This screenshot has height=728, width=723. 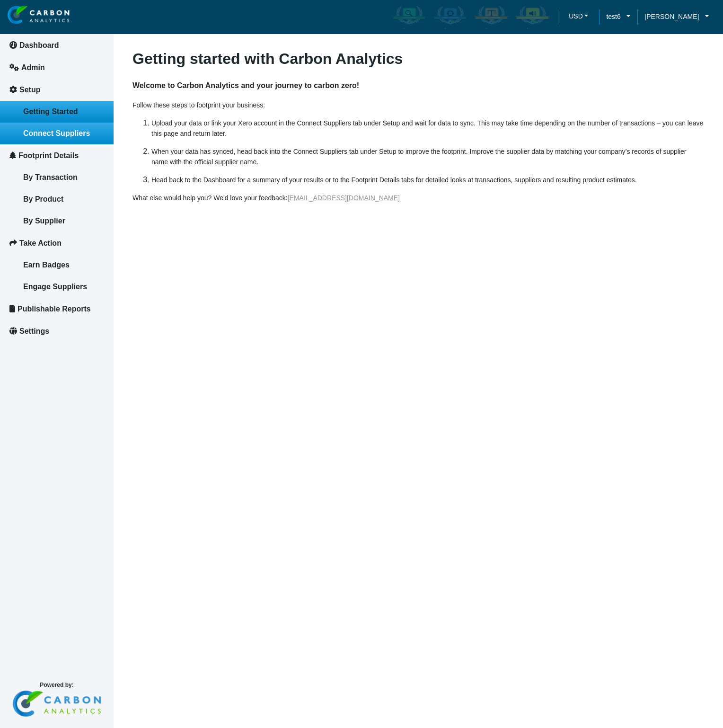 I want to click on img: carbon-advocate-enabled.png, so click(x=532, y=17).